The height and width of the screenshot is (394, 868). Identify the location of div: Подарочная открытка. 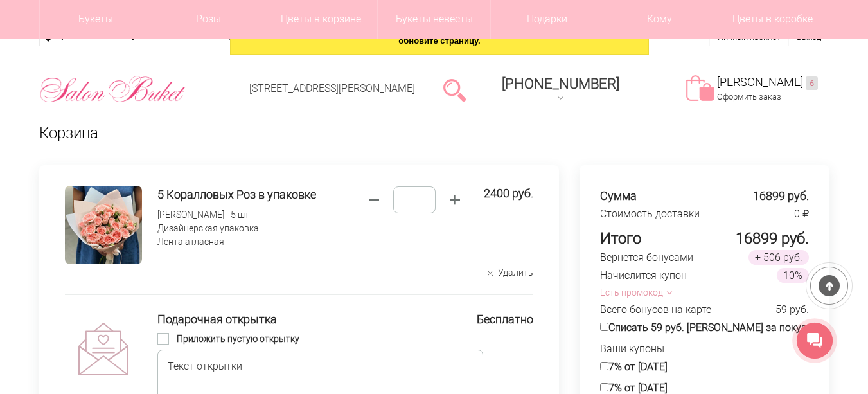
(309, 319).